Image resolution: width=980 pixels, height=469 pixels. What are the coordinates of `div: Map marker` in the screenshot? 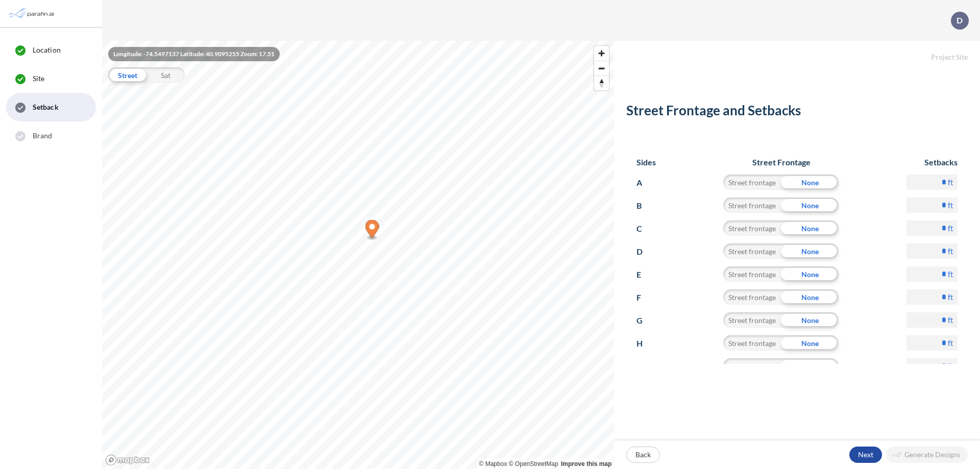 It's located at (372, 230).